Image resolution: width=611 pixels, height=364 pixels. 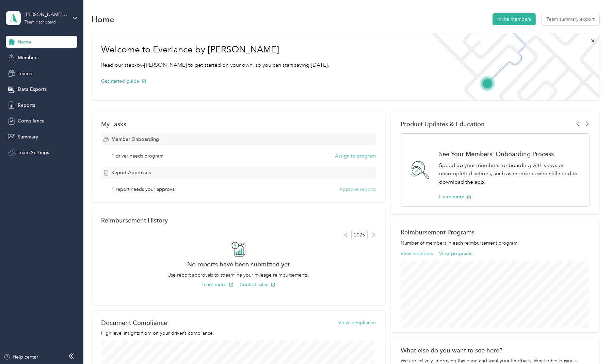 What do you see at coordinates (514, 19) in the screenshot?
I see `button: Invite members` at bounding box center [514, 19].